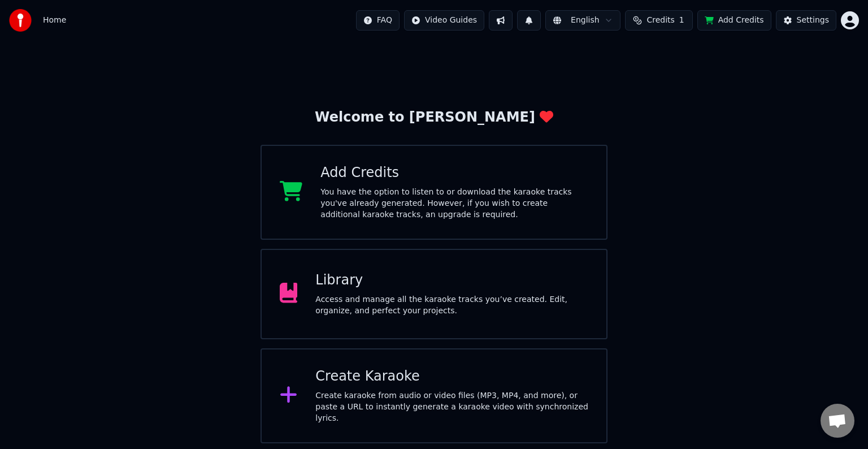 Image resolution: width=868 pixels, height=449 pixels. What do you see at coordinates (451, 376) in the screenshot?
I see `div: Create Karaoke` at bounding box center [451, 376].